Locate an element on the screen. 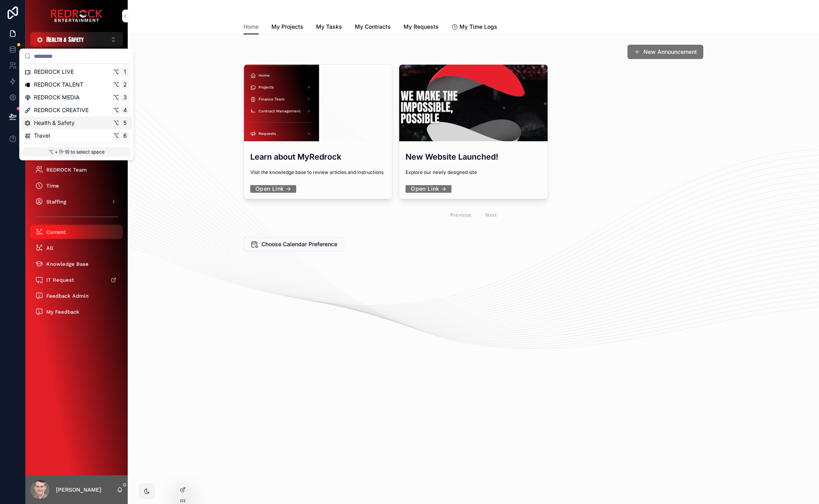 This screenshot has height=504, width=819. span: 4 is located at coordinates (125, 110).